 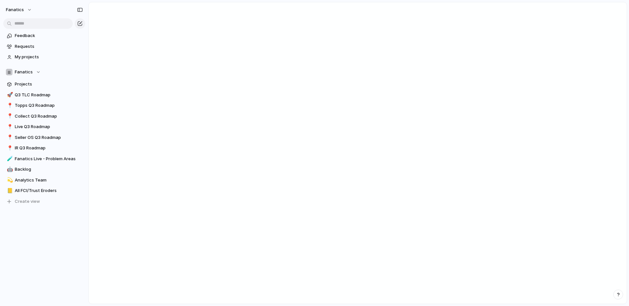 I want to click on div: 📒All FCI/Trust Eroders, so click(x=44, y=191).